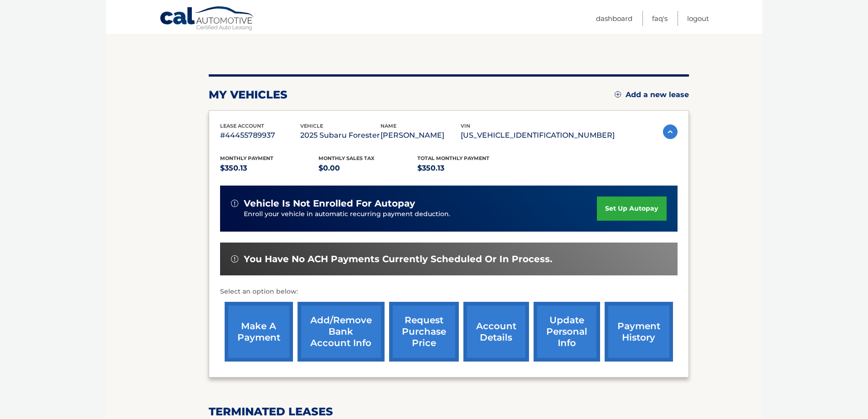 The width and height of the screenshot is (868, 419). What do you see at coordinates (424, 331) in the screenshot?
I see `a: request purchase price` at bounding box center [424, 331].